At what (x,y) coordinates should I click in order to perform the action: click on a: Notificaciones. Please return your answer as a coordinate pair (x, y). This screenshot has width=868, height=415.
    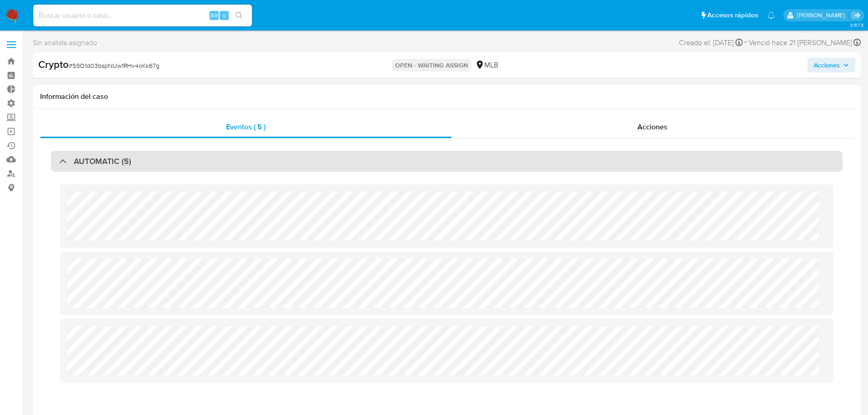
    Looking at the image, I should click on (771, 15).